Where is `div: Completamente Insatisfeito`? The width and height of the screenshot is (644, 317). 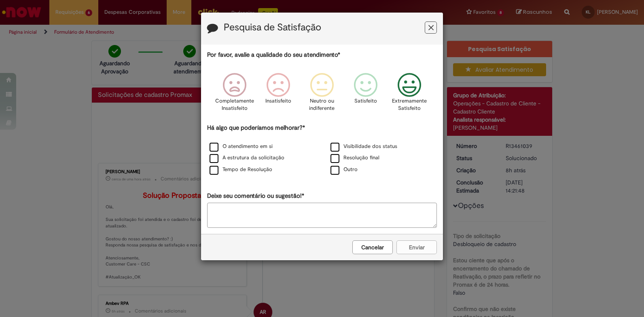
div: Completamente Insatisfeito is located at coordinates (234, 95).